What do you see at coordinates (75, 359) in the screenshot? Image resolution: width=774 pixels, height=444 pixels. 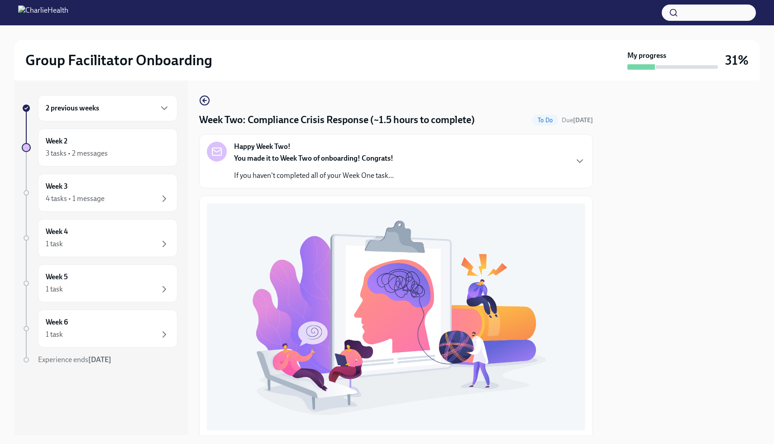 I see `span: Experience ends` at bounding box center [75, 359].